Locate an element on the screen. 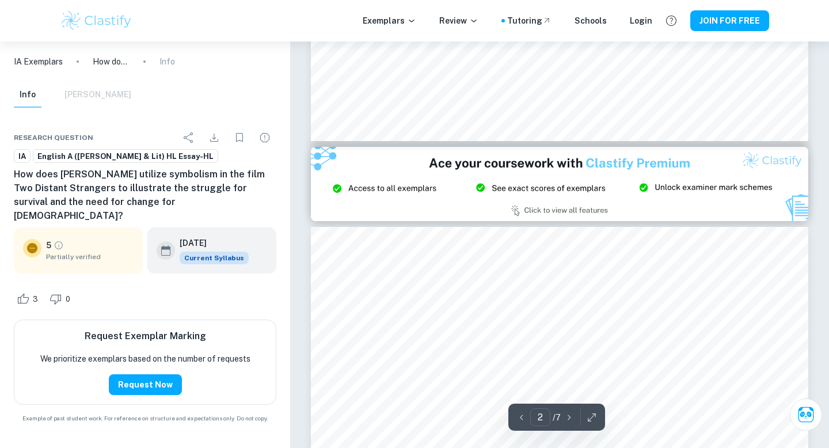  a: IA is located at coordinates (22, 156).